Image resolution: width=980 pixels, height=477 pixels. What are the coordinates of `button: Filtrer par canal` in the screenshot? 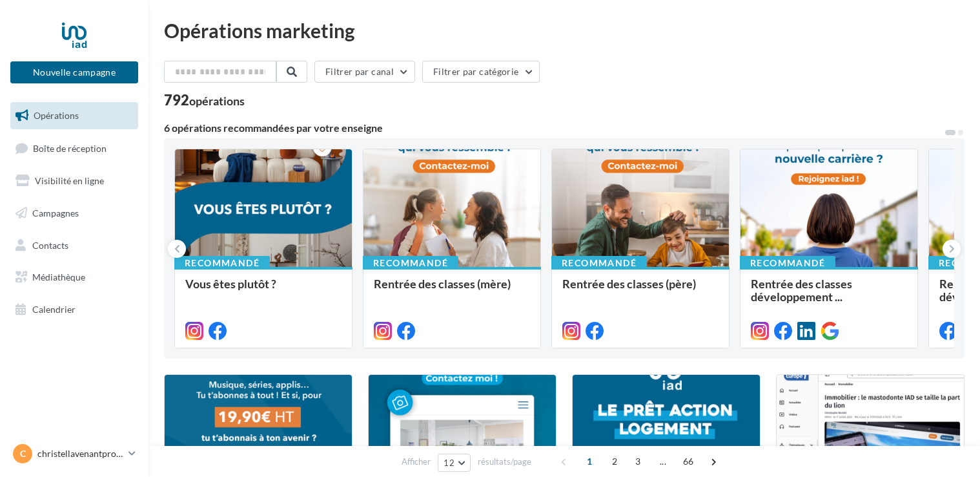 It's located at (365, 72).